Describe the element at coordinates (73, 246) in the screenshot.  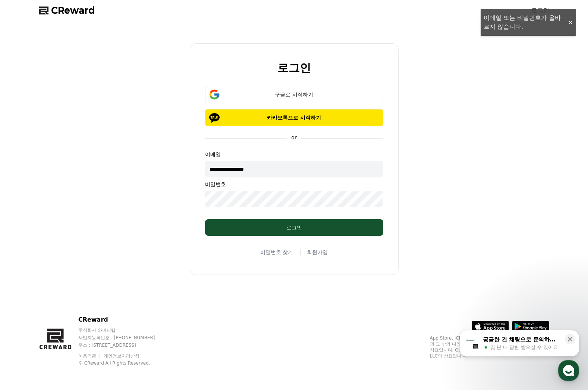
I see `a: 대화` at that location.